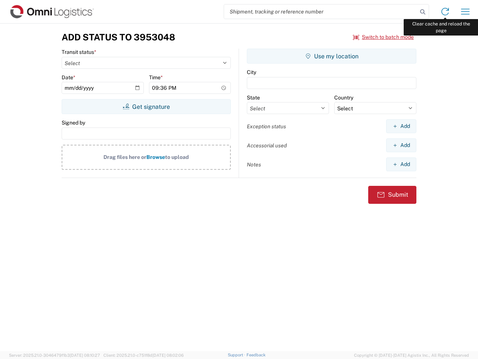 The width and height of the screenshot is (478, 359). What do you see at coordinates (125, 157) in the screenshot?
I see `span: Drag files here or` at bounding box center [125, 157].